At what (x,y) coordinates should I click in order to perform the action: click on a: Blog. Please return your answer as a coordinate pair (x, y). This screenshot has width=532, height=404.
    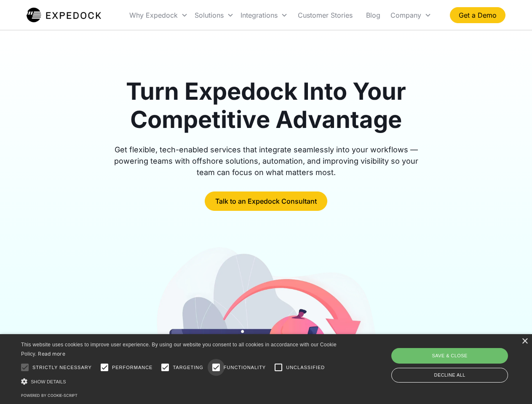
    Looking at the image, I should click on (373, 15).